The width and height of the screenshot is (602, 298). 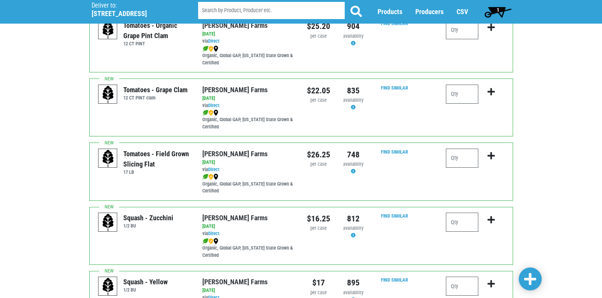 I want to click on div: Tomatoes - Grape Clam, so click(x=155, y=90).